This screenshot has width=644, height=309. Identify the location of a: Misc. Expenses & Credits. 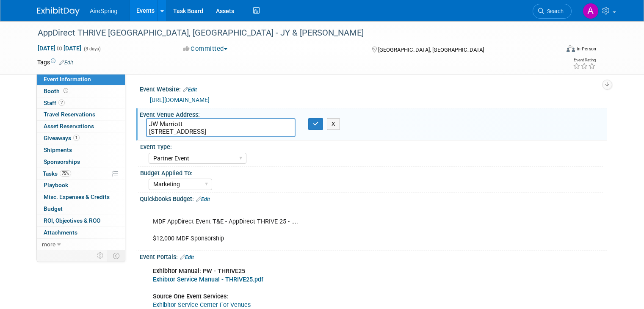
(81, 197).